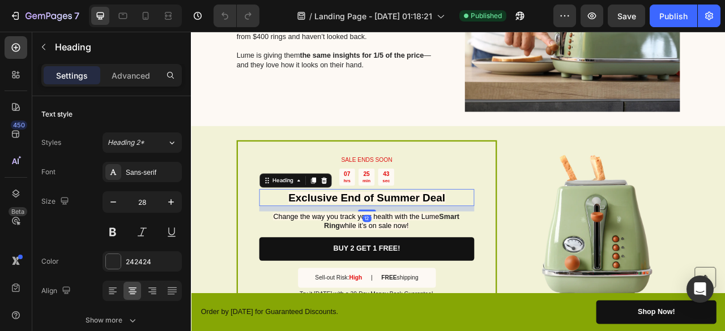 Image resolution: width=725 pixels, height=331 pixels. Describe the element at coordinates (223, 190) in the screenshot. I see `p: min` at that location.